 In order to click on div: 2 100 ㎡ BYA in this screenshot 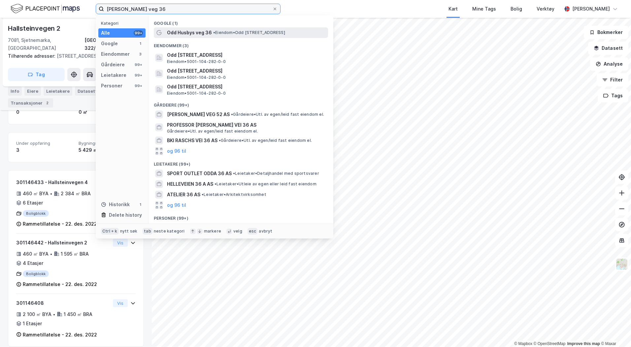, I will do `click(37, 315)`.